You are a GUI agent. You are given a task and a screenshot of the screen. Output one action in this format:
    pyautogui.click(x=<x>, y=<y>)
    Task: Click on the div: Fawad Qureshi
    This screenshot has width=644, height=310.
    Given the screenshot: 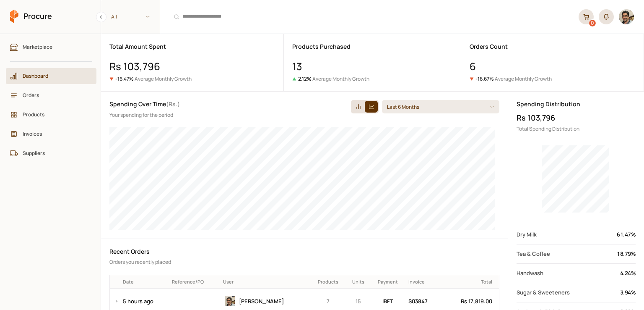 What is the action you would take?
    pyautogui.click(x=265, y=301)
    